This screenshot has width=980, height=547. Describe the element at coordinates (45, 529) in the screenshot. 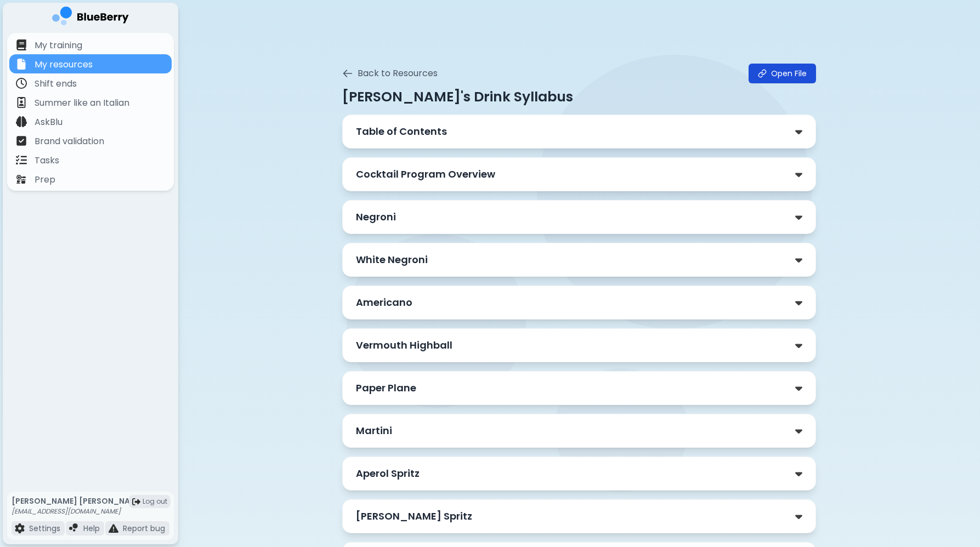

I see `p: Settings` at that location.